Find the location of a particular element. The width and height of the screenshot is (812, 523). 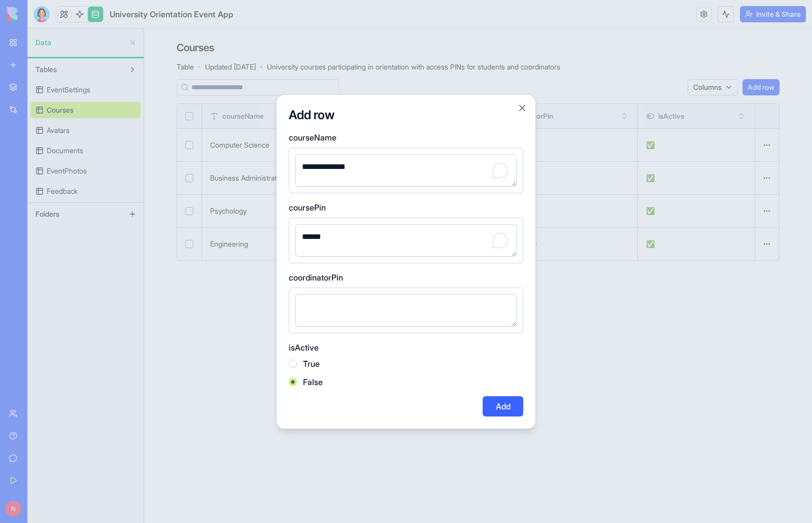

button: Add is located at coordinates (503, 406).